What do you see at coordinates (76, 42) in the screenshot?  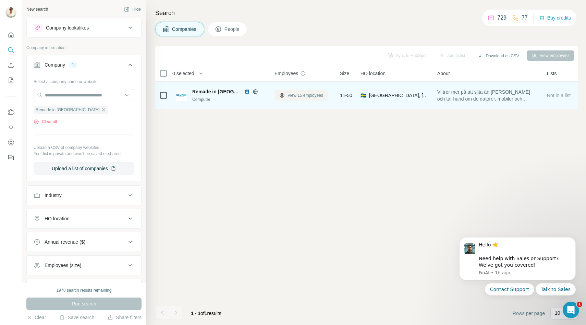 I see `p: Message from FinAI, sent 1h ago` at bounding box center [76, 42].